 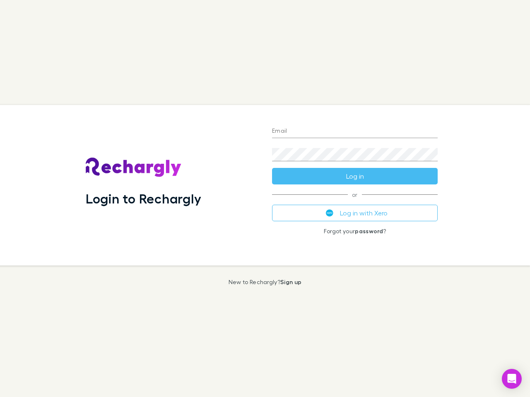 What do you see at coordinates (369, 231) in the screenshot?
I see `a: password` at bounding box center [369, 231].